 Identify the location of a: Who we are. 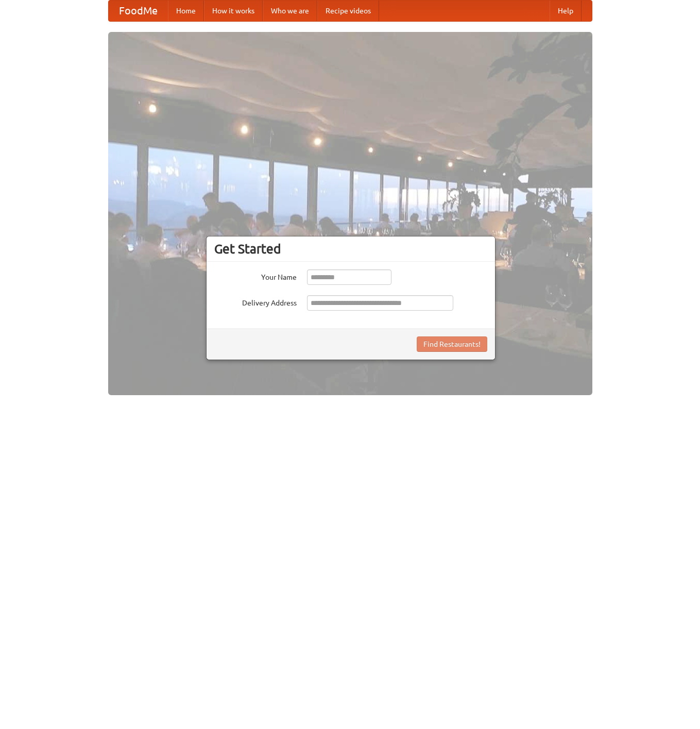
(290, 11).